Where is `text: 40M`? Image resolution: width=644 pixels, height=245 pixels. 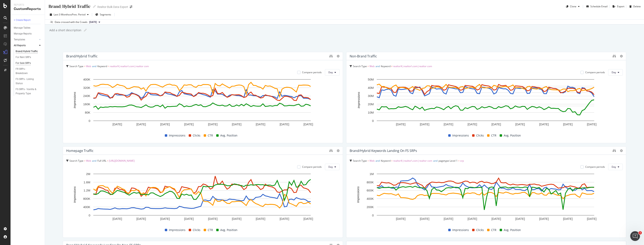 text: 40M is located at coordinates (371, 87).